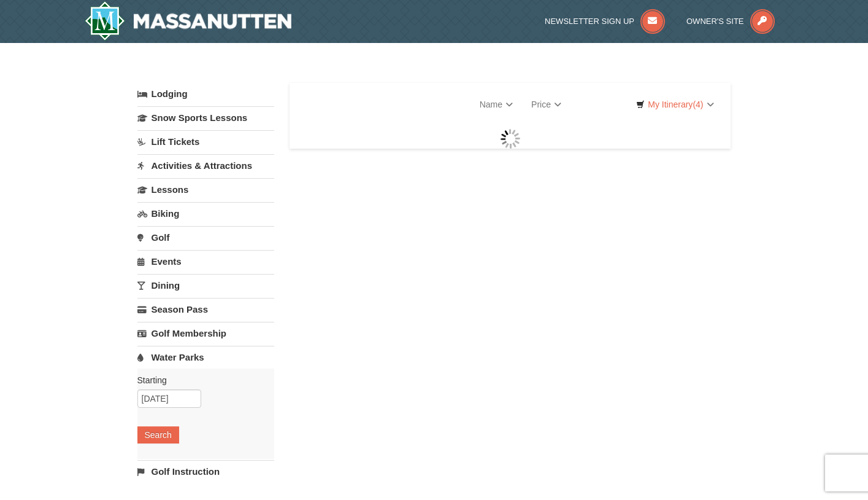  I want to click on a: Price, so click(546, 105).